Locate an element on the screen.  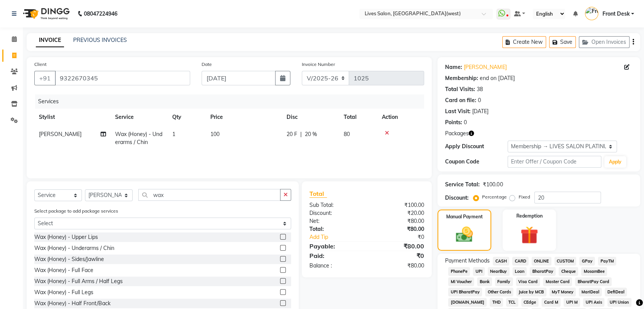
span: MyT Money is located at coordinates (563, 292).